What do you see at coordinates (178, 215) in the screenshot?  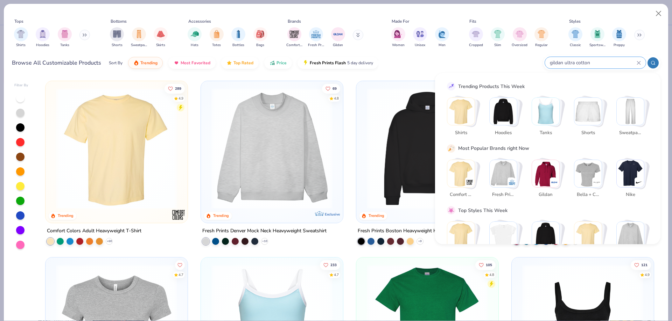 I see `img: Comfort Colors logo` at bounding box center [178, 215].